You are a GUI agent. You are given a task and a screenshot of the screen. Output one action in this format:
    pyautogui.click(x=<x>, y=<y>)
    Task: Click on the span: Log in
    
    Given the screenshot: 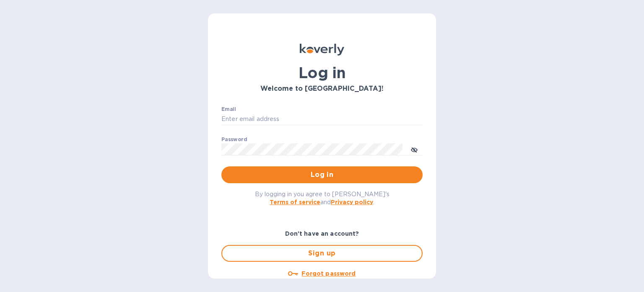 What is the action you would take?
    pyautogui.click(x=322, y=174)
    